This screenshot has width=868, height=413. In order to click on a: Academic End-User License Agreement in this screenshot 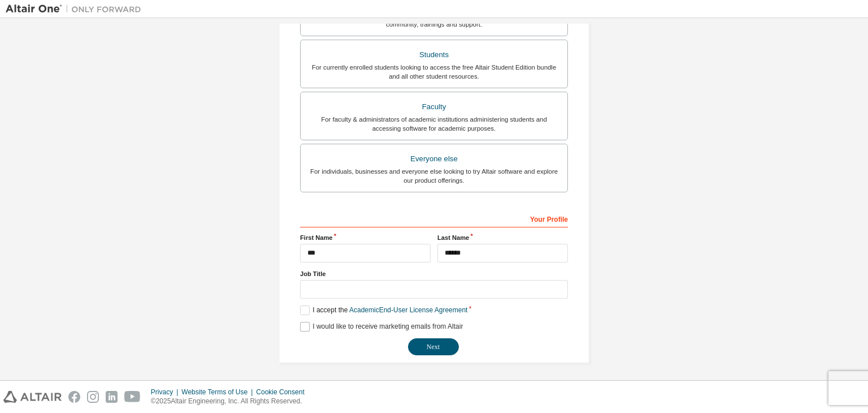, I will do `click(408, 310)`.